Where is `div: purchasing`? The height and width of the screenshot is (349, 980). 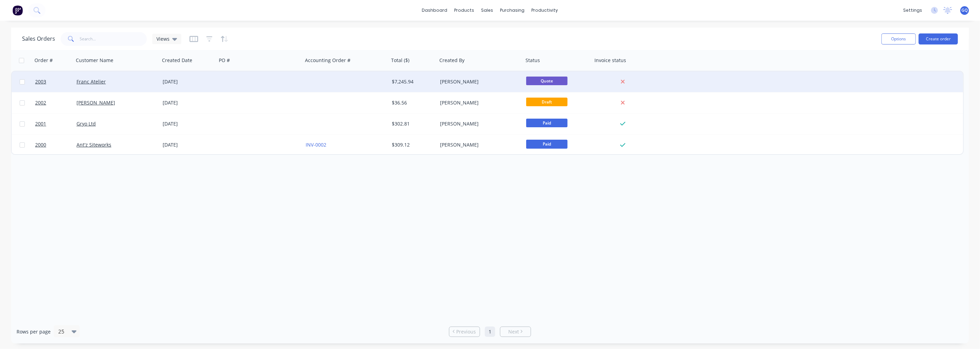 div: purchasing is located at coordinates (512, 10).